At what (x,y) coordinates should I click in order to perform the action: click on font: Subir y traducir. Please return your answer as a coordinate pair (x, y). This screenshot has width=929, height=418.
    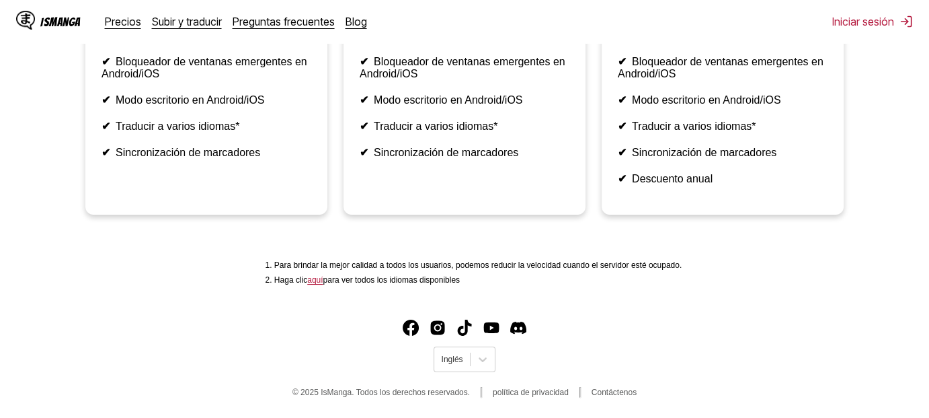
    Looking at the image, I should click on (187, 22).